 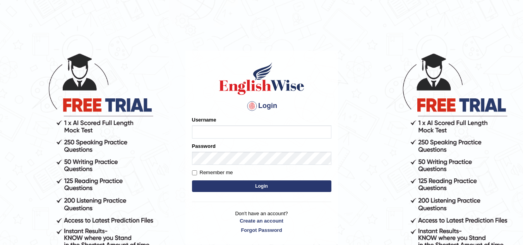 I want to click on a: Create an account, so click(x=262, y=221).